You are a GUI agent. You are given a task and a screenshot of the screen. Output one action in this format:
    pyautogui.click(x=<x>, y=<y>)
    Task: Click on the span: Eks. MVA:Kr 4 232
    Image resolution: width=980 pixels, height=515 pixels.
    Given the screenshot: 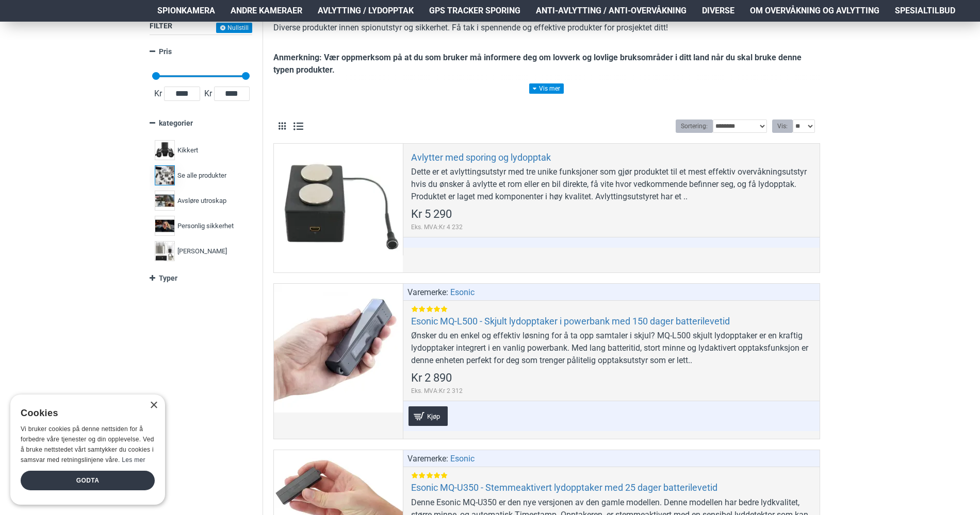 What is the action you would take?
    pyautogui.click(x=437, y=227)
    